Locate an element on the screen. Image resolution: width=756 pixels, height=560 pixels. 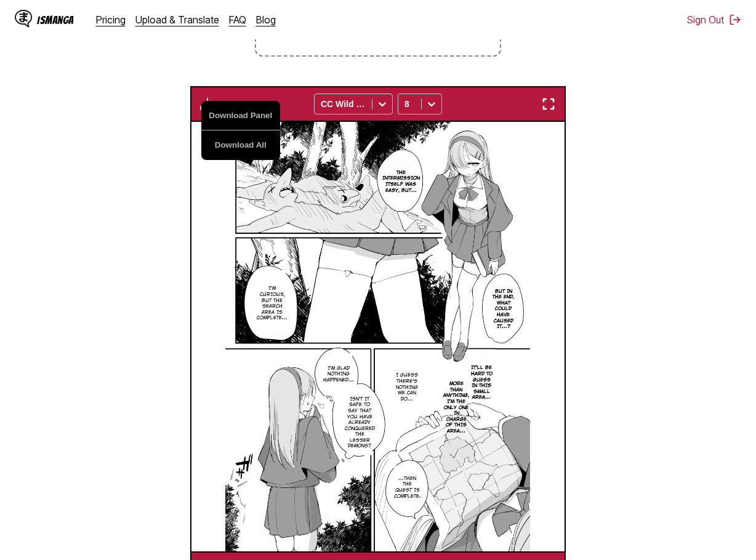
div: IsManga is located at coordinates (55, 20).